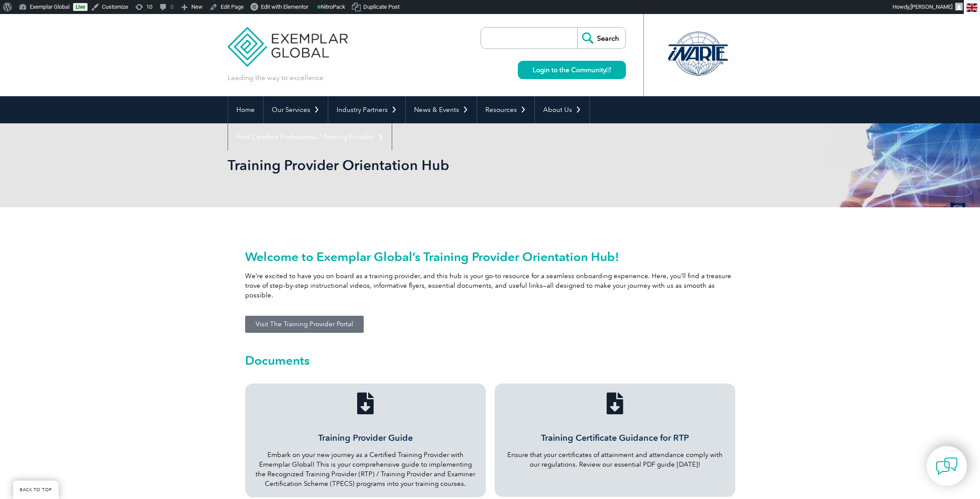 This screenshot has width=980, height=499. What do you see at coordinates (80, 7) in the screenshot?
I see `a: Live` at bounding box center [80, 7].